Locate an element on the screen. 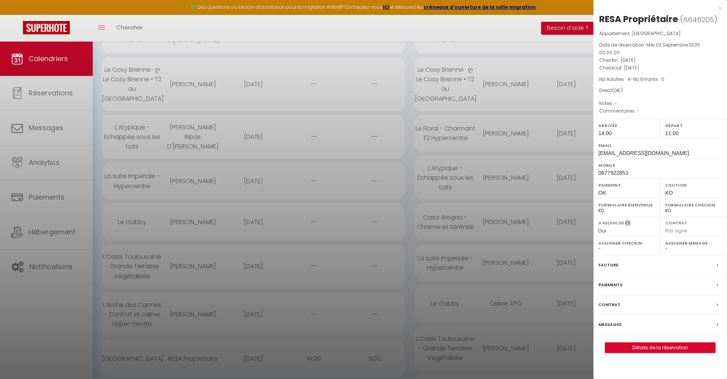 The width and height of the screenshot is (727, 379). label: Arrivée is located at coordinates (627, 126).